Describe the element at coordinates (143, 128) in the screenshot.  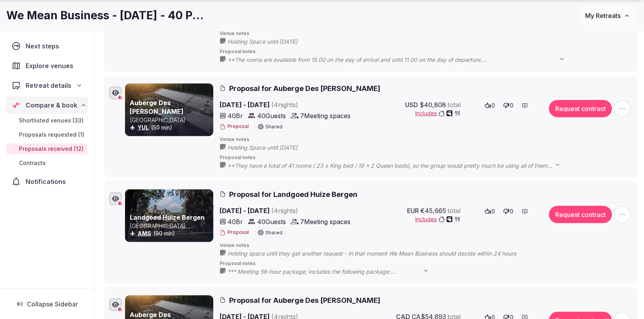
I see `a: YUL` at that location.